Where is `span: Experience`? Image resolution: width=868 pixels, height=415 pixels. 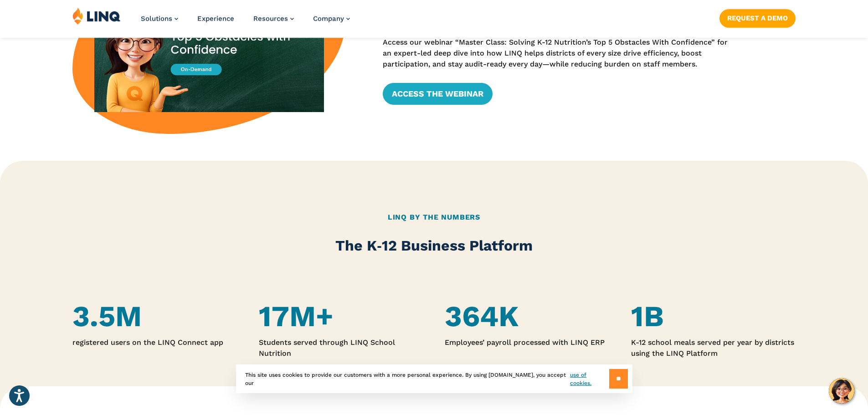 span: Experience is located at coordinates (215, 19).